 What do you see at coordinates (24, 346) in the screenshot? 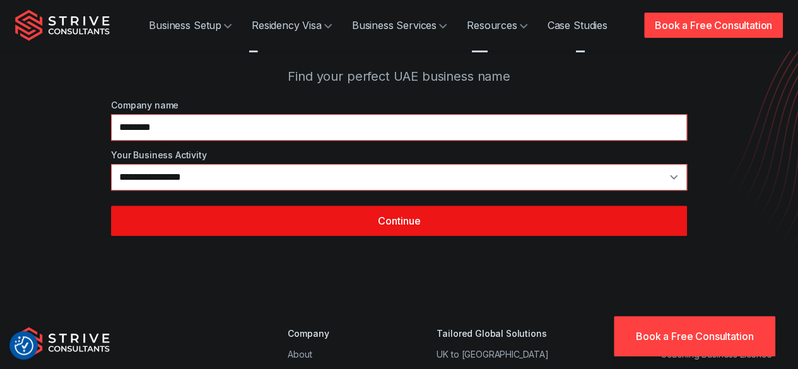
I see `img: Revisit consent button` at bounding box center [24, 346].